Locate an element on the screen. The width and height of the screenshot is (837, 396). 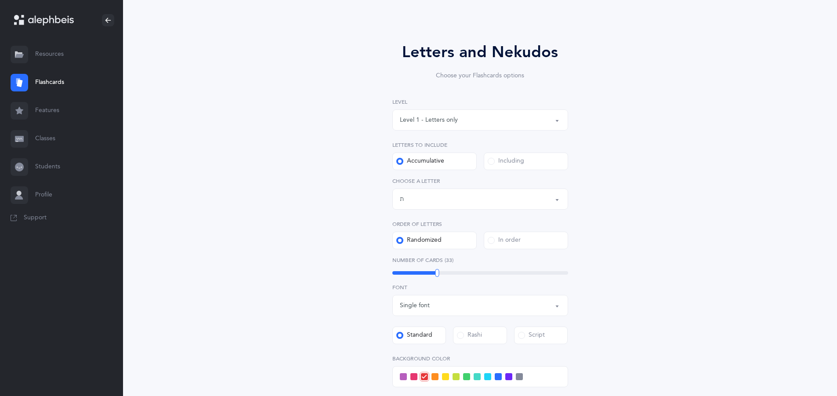
div: Level 1 - Letters only is located at coordinates (429, 120).